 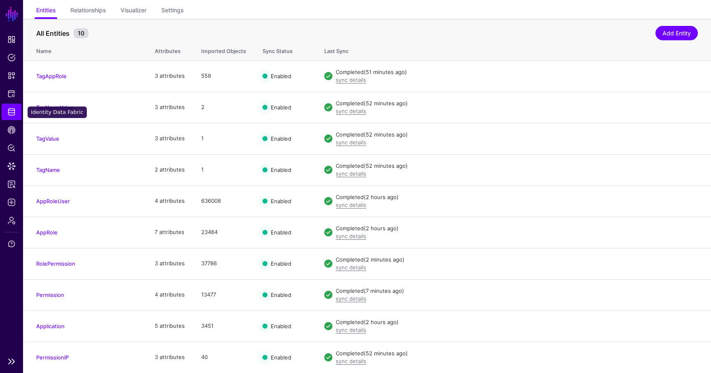 What do you see at coordinates (517, 260) in the screenshot?
I see `div: Completed (2 minutes ago)` at bounding box center [517, 260].